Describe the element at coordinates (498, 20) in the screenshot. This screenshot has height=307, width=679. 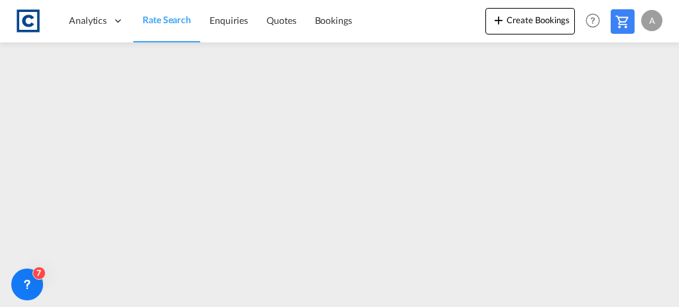
I see `md-icon: icon-plus 400-fg` at that location.